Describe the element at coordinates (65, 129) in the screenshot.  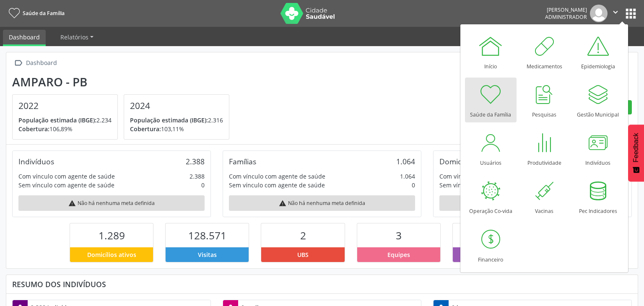
I see `p: 106,89%` at that location.